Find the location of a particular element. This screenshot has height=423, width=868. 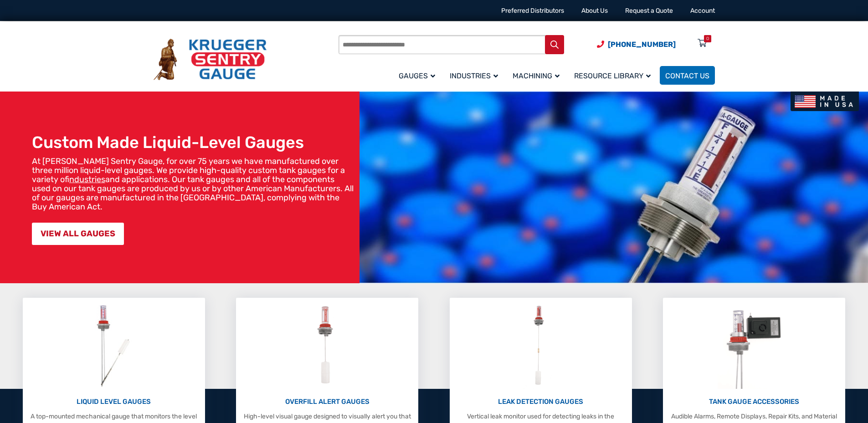

h1: Custom Made Liquid-Level Gauges is located at coordinates (193, 143).